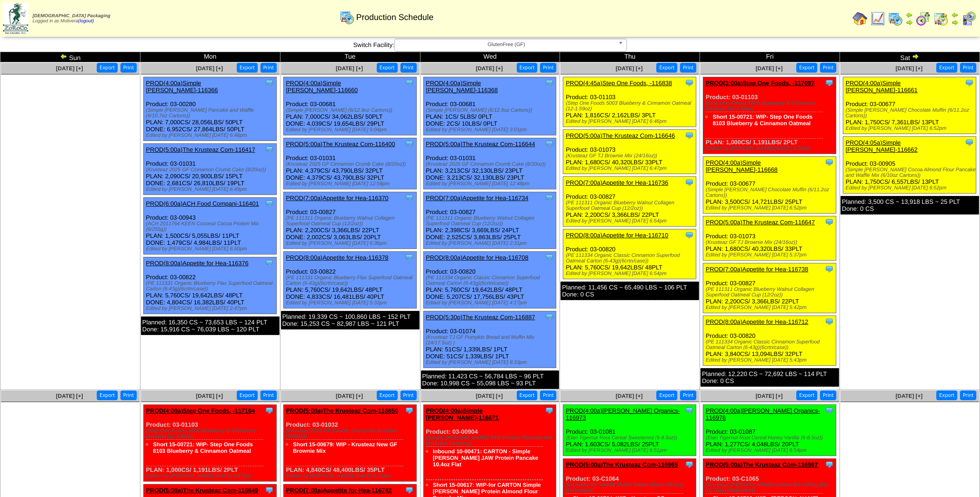 The height and width of the screenshot is (497, 980). I want to click on img: home.gif, so click(860, 19).